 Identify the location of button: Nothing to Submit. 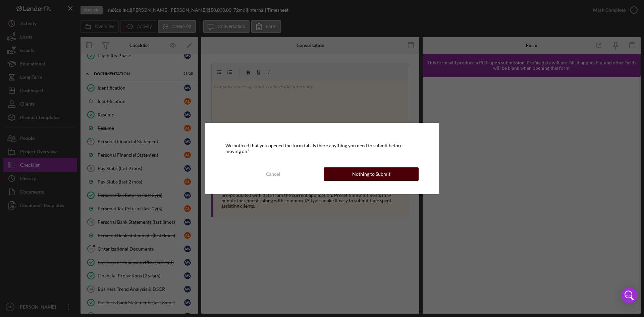
(371, 174).